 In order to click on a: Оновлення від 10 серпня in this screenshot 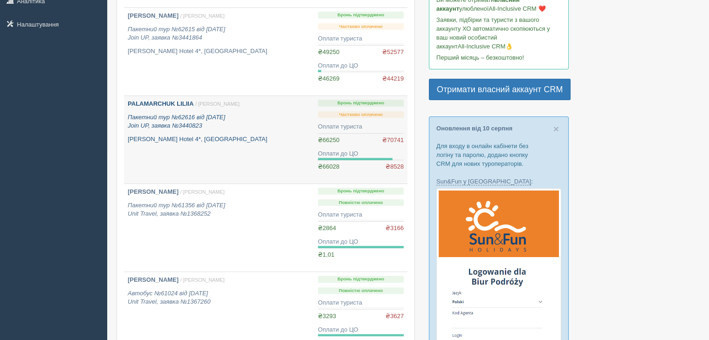, I will do `click(474, 128)`.